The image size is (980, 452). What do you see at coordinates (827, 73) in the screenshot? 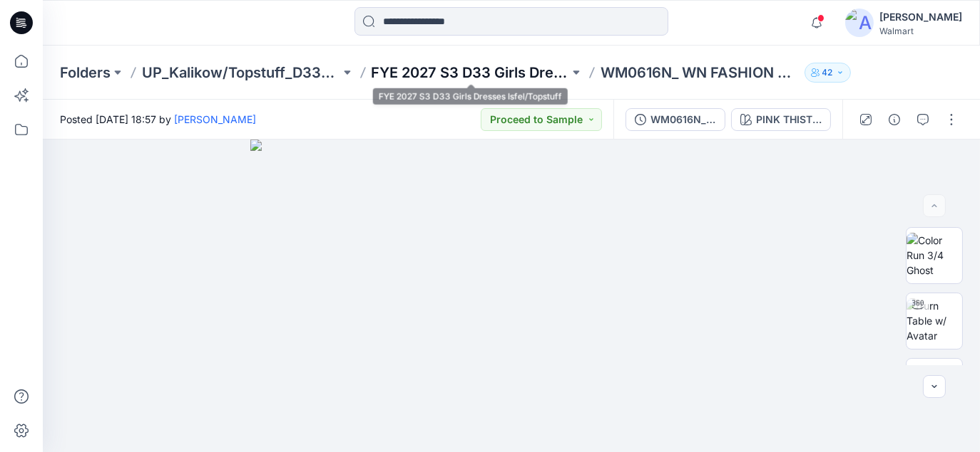
I see `p: 42` at bounding box center [827, 73].